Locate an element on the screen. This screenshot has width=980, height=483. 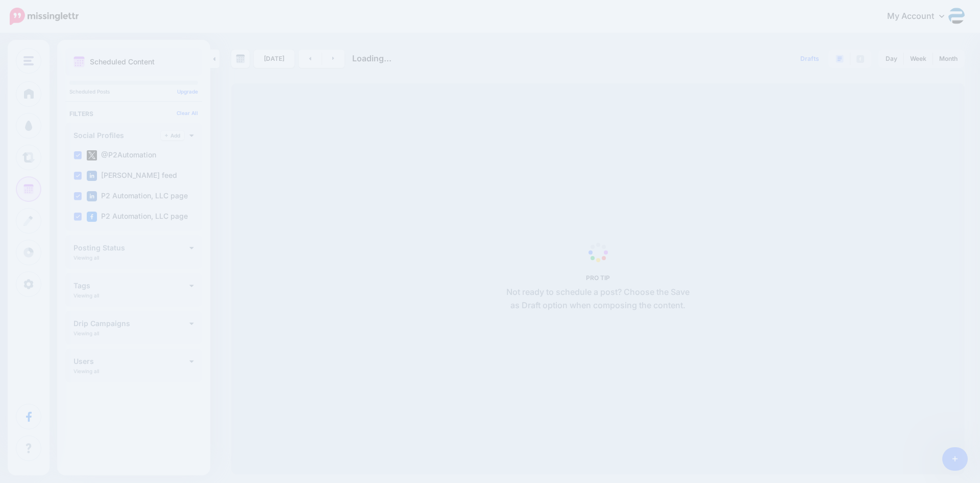
img: paragraph-boxed.png is located at coordinates (840, 59).